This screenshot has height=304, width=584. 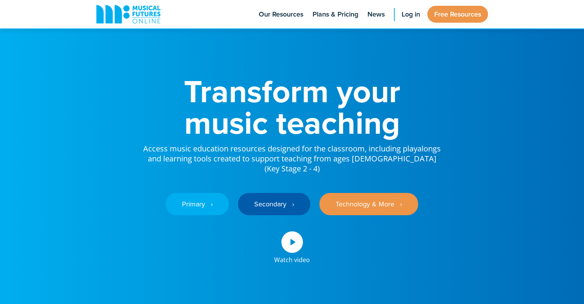 I want to click on h1: Transform your music teaching, so click(x=292, y=107).